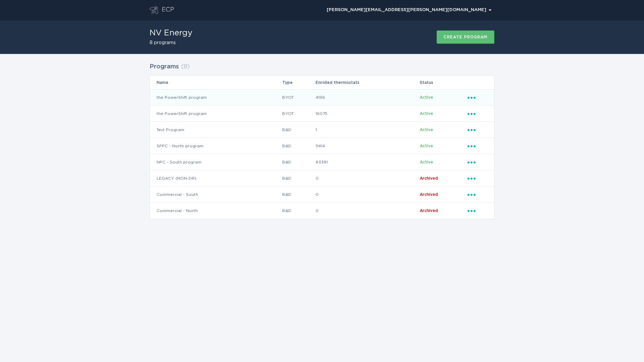 This screenshot has height=362, width=644. I want to click on h2: Programs, so click(164, 67).